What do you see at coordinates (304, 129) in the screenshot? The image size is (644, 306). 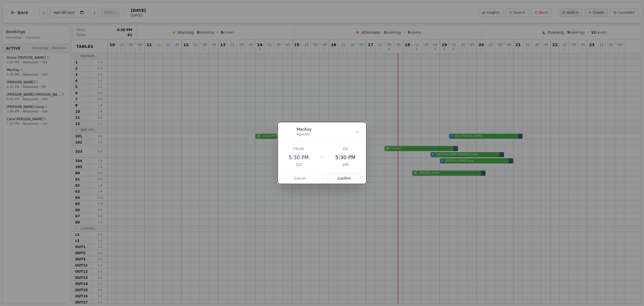 I see `div: MacKay` at bounding box center [304, 129].